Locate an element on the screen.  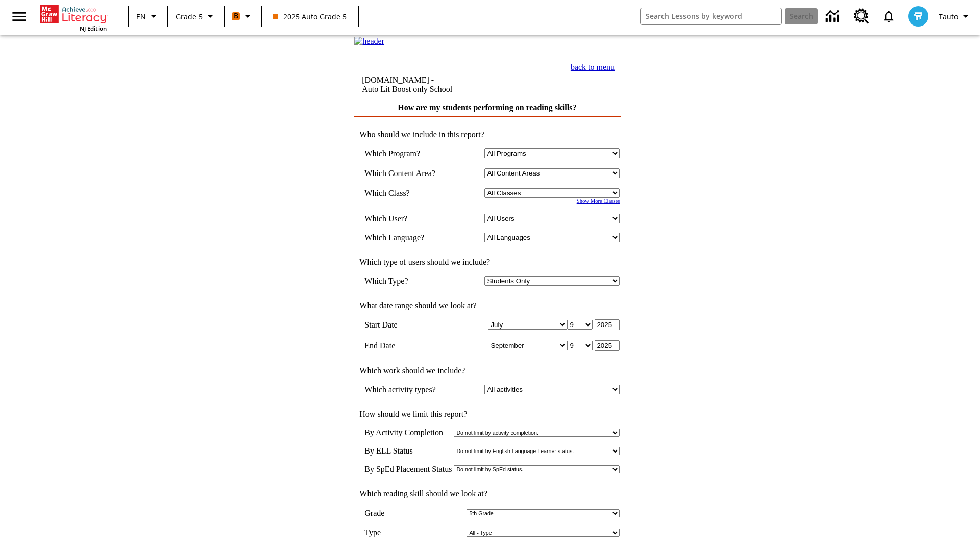
td: Which Class? is located at coordinates (408, 193).